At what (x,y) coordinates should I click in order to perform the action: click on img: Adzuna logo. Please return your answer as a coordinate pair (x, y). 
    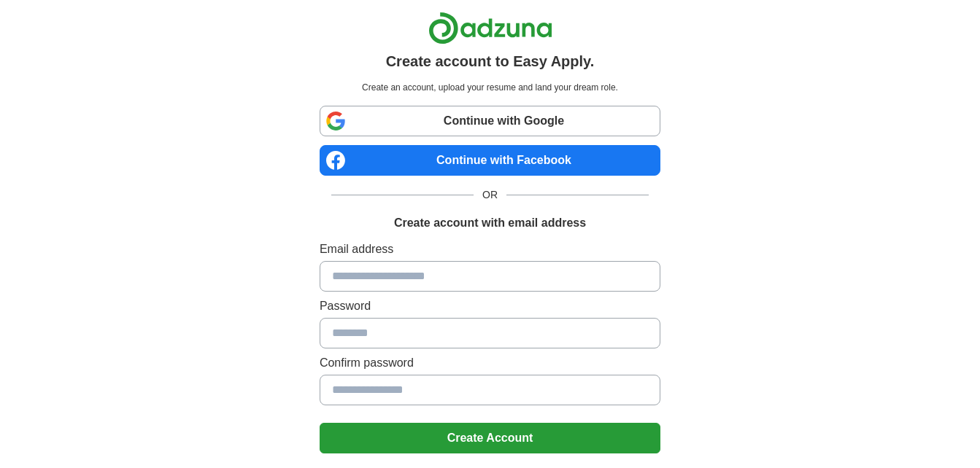
    Looking at the image, I should click on (490, 28).